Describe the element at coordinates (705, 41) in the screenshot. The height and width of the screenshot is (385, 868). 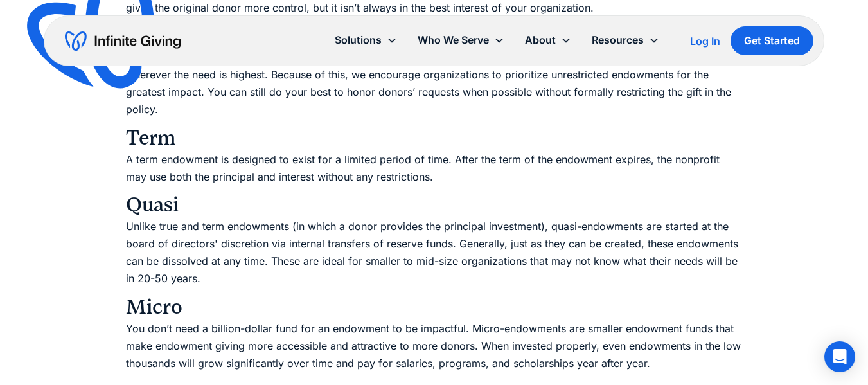
I see `a: Log In` at that location.